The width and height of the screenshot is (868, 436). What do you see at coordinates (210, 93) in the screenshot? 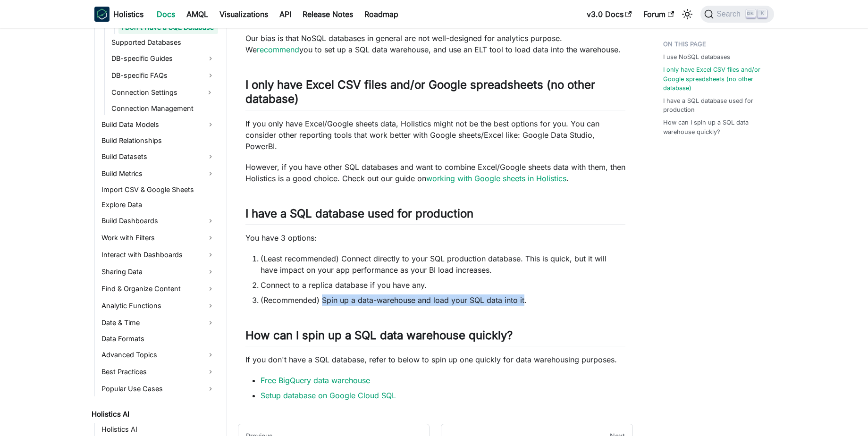
I see `button: Expand sidebar category 'Connection Settings'` at bounding box center [210, 93].